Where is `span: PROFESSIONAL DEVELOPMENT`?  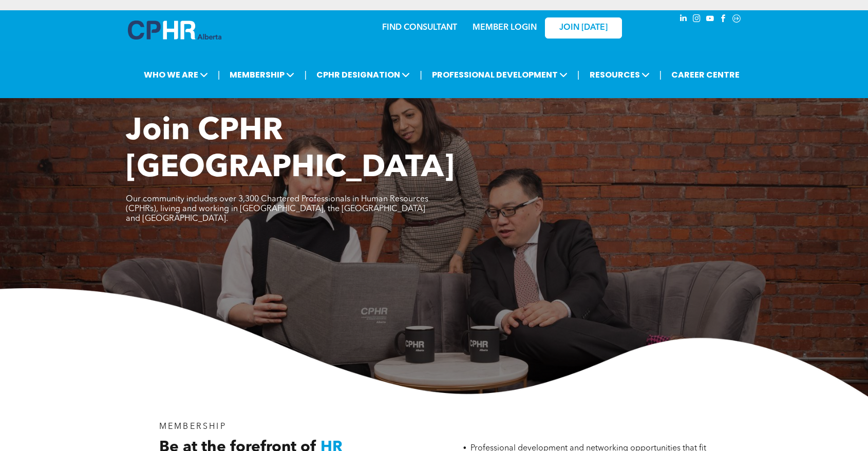 span: PROFESSIONAL DEVELOPMENT is located at coordinates (499, 75).